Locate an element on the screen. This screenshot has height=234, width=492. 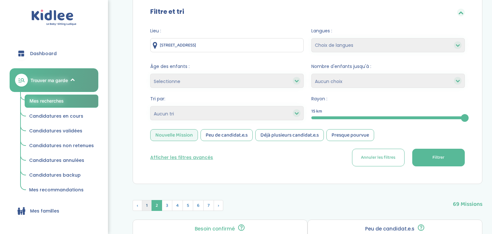
span: Candidatures non retenues is located at coordinates (62, 145).